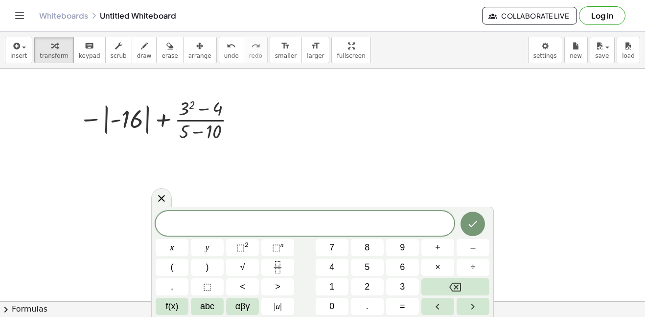 Image resolution: width=645 pixels, height=317 pixels. I want to click on i: format_size, so click(315, 46).